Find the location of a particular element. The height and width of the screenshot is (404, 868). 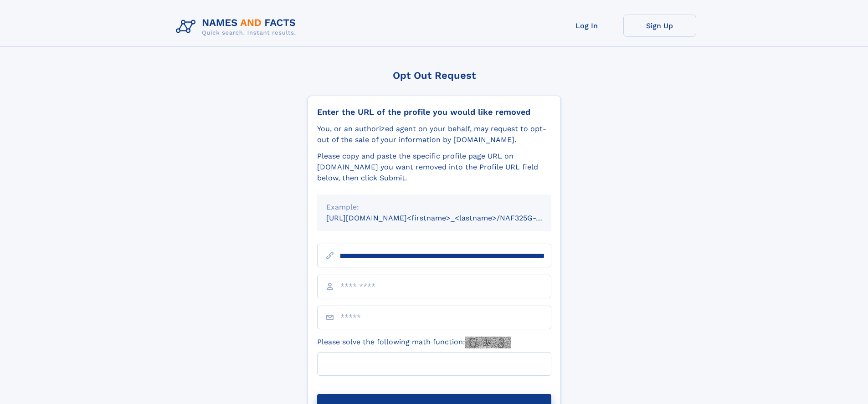

img: Logo Names and Facts is located at coordinates (237, 27).